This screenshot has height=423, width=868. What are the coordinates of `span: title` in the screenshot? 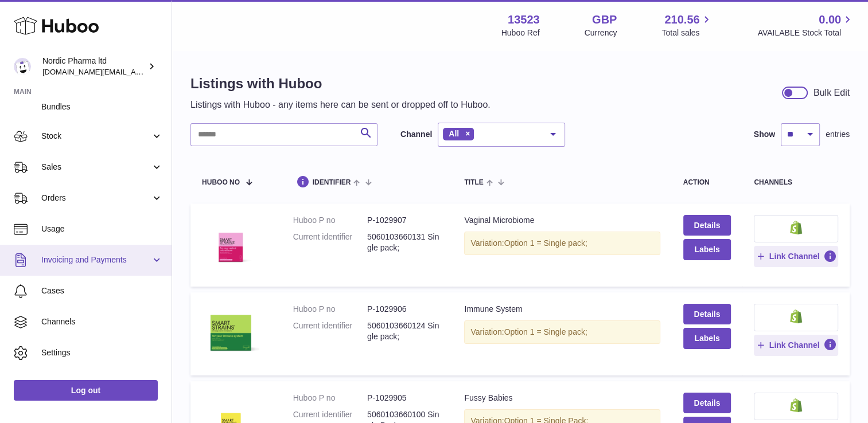 It's located at (473, 182).